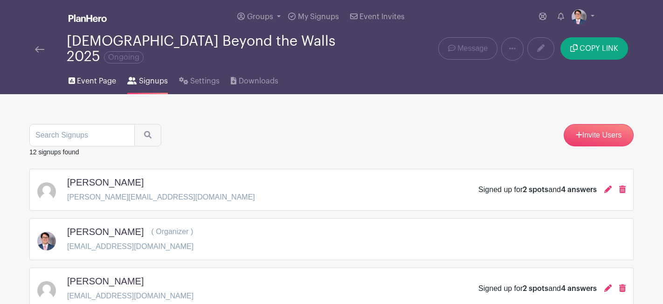  Describe the element at coordinates (40, 49) in the screenshot. I see `img: back-arrow-29a5d9b10d5bd6ae65dc969a981735edf675c4d7a1fe02e03b50dbd4ba3cdb55.svg` at that location.